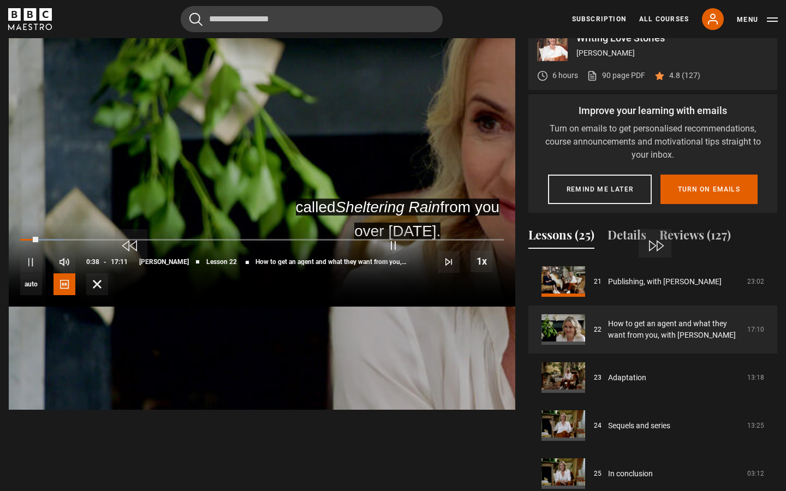 The width and height of the screenshot is (786, 491). I want to click on a: Adaptation, so click(627, 378).